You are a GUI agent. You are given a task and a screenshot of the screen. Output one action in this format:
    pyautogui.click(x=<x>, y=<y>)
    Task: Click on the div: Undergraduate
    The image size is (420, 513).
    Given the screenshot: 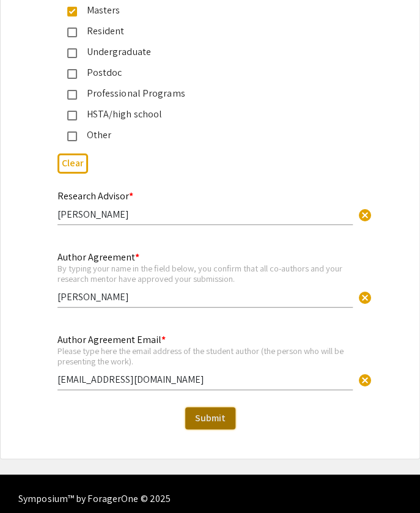 What is the action you would take?
    pyautogui.click(x=205, y=52)
    